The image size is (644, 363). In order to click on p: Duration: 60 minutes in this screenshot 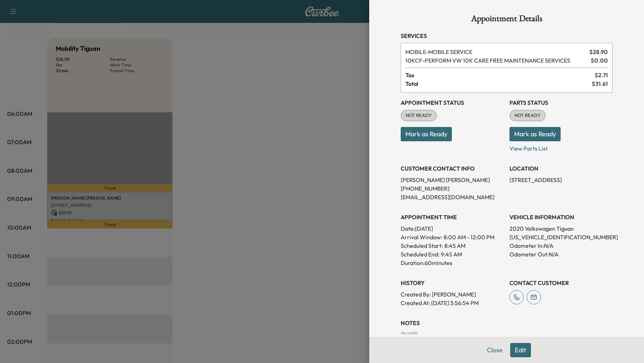, I will do `click(452, 263)`.